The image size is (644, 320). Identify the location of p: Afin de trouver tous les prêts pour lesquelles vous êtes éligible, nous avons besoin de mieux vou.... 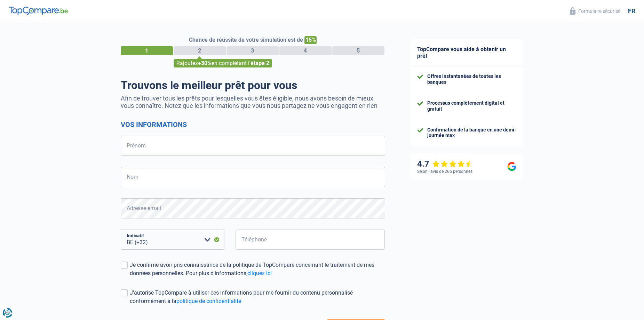
(253, 102).